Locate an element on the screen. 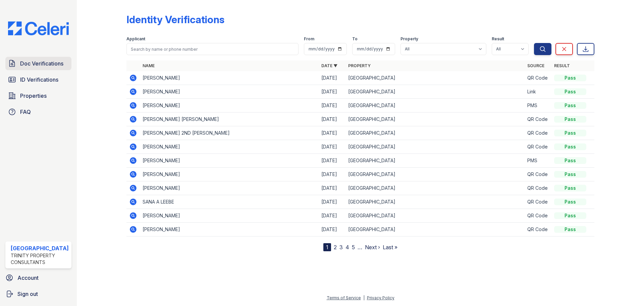 The image size is (644, 306). a: Property is located at coordinates (359, 66).